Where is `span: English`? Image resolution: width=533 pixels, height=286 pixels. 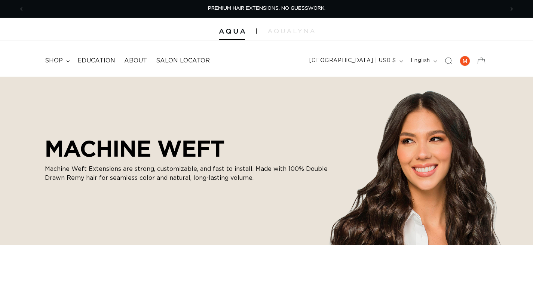
span: English is located at coordinates (421, 61).